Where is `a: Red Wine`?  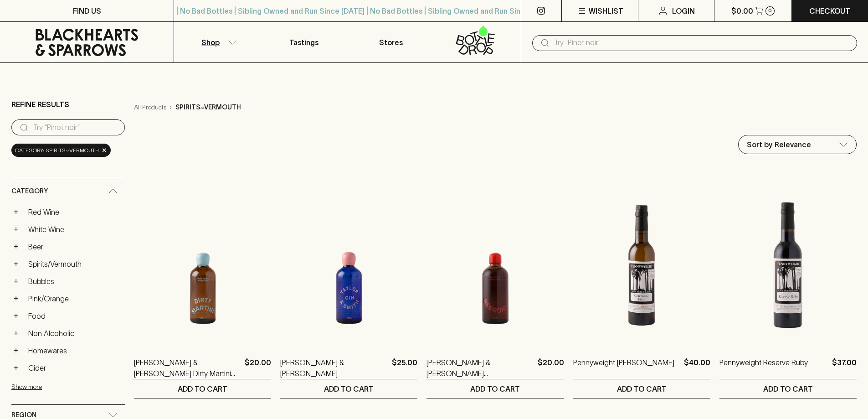 a: Red Wine is located at coordinates (74, 212).